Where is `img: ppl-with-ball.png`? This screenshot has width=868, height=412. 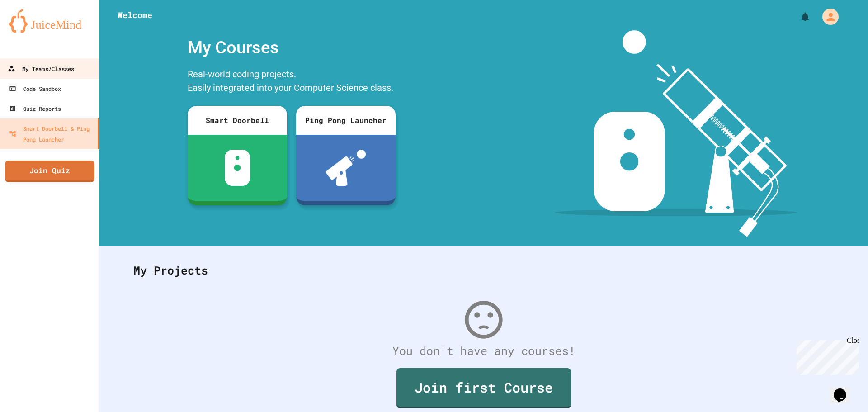
img: ppl-with-ball.png is located at coordinates (346, 168).